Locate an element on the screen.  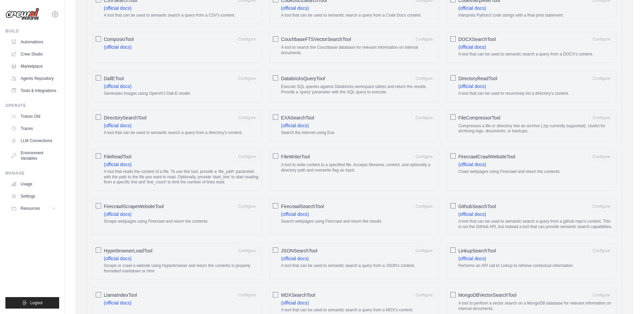
p: Compresses a file or directory into an archive (.zip currently supported). Useful for archiving l... is located at coordinates (536, 129).